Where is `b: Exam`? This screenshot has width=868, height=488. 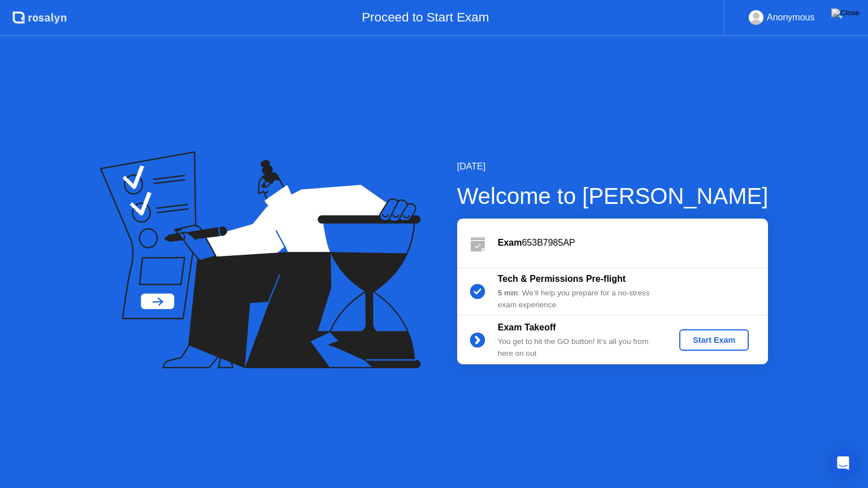
b: Exam is located at coordinates (510, 243).